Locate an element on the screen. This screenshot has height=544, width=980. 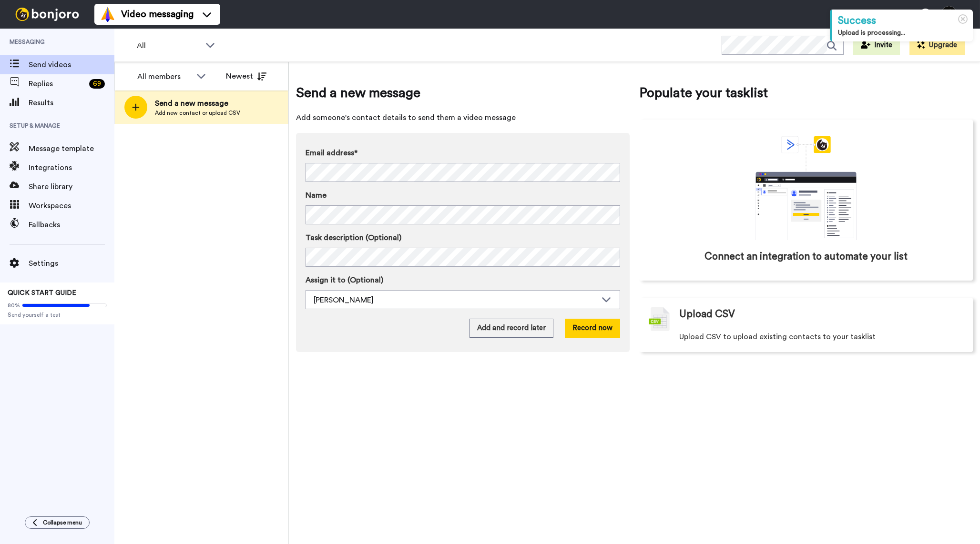
span: All is located at coordinates (169, 46).